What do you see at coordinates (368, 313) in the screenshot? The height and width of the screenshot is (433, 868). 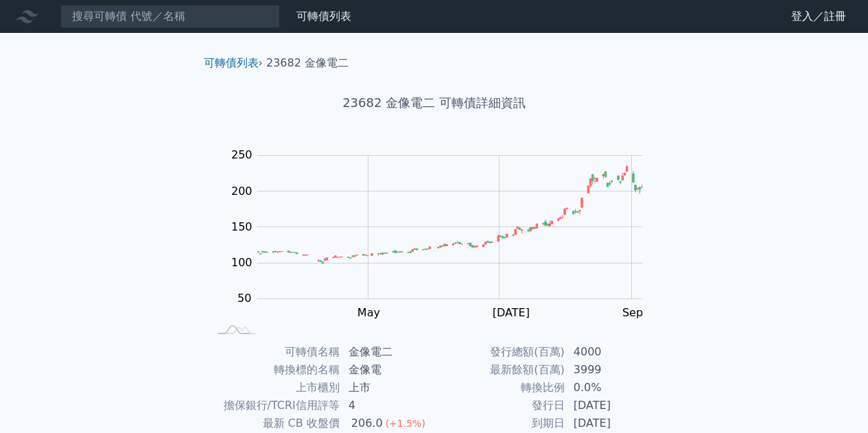 I see `tspan: May` at bounding box center [368, 313].